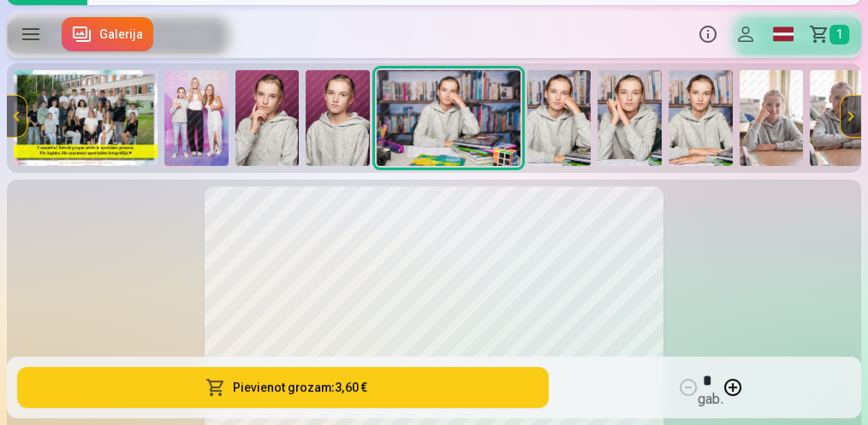 The height and width of the screenshot is (425, 868). What do you see at coordinates (745, 34) in the screenshot?
I see `button: Profils` at bounding box center [745, 34].